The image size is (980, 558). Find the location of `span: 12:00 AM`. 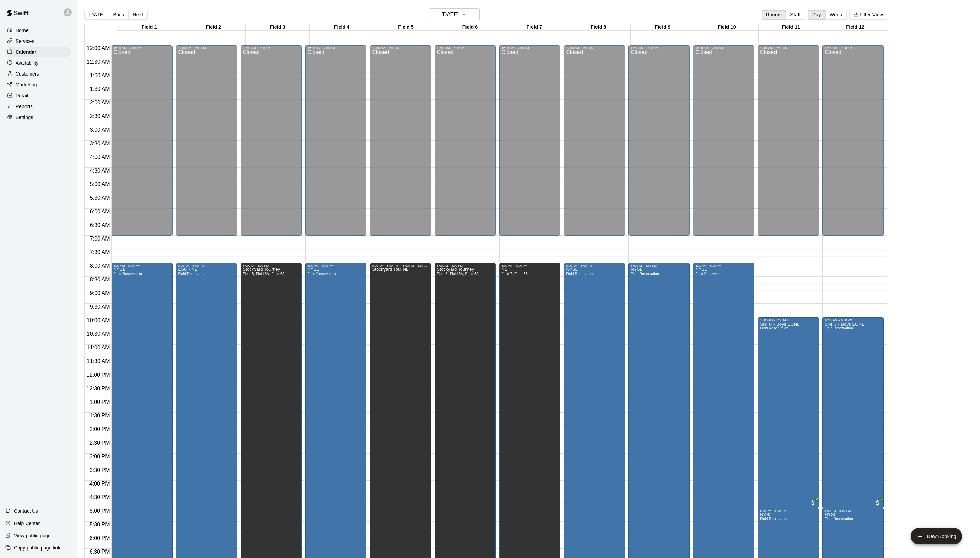

span: 12:00 AM is located at coordinates (98, 48).